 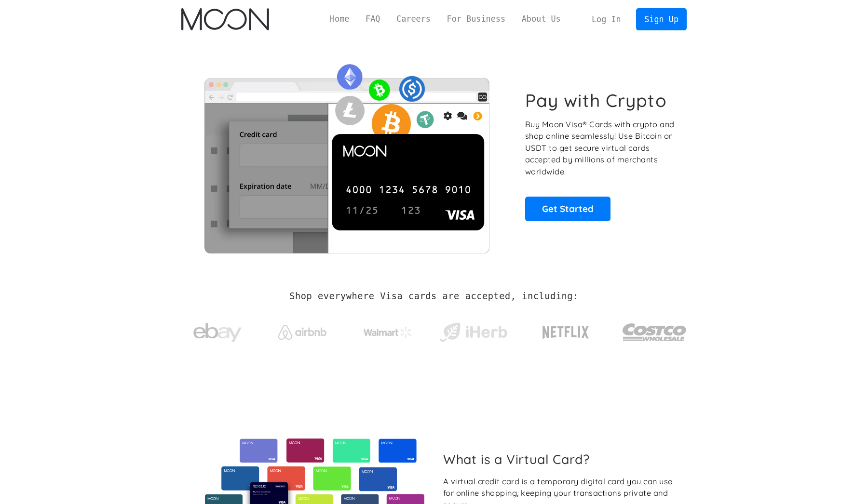 What do you see at coordinates (302, 332) in the screenshot?
I see `img: Airbnb` at bounding box center [302, 332].